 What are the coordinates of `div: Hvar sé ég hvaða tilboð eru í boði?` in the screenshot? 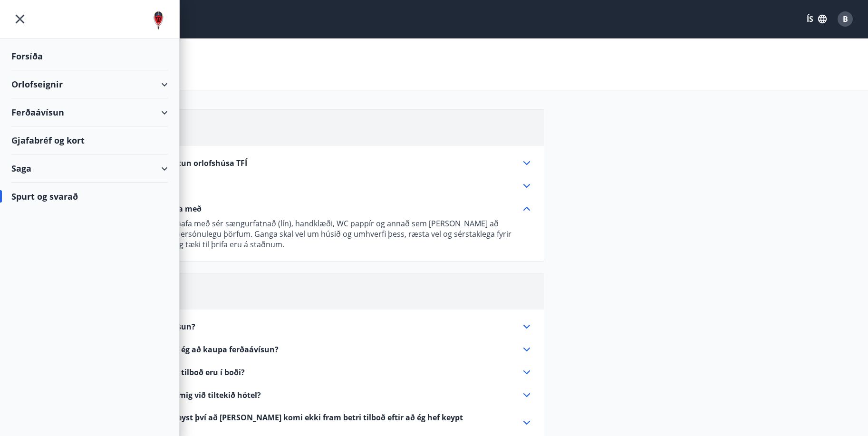 It's located at (324, 372).